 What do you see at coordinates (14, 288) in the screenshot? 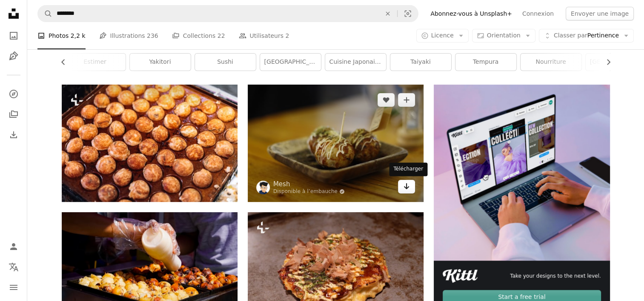
I see `button: Menu` at bounding box center [14, 288].